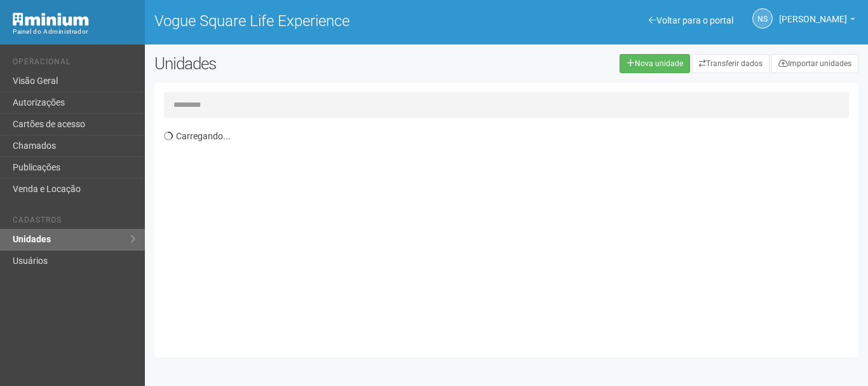 This screenshot has width=868, height=386. I want to click on a: Transferir dados, so click(731, 63).